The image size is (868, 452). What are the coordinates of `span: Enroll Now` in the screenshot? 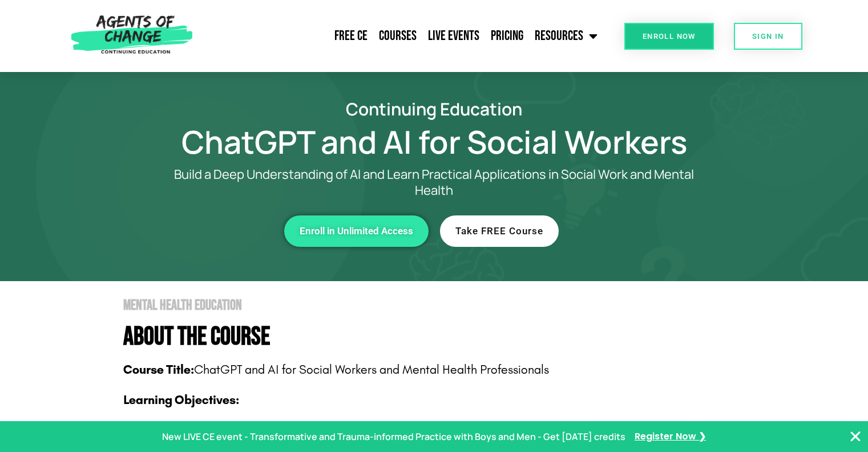 It's located at (669, 36).